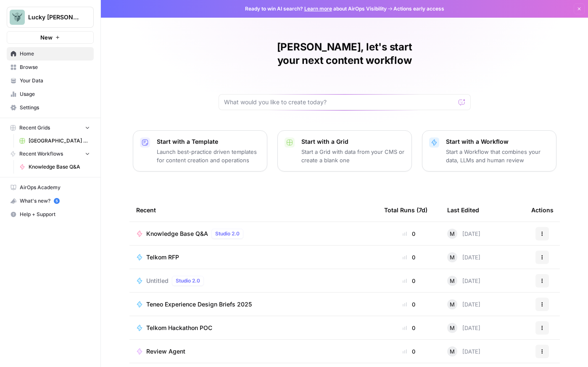 The height and width of the screenshot is (367, 588). Describe the element at coordinates (345, 151) in the screenshot. I see `button: Start with a GridStart a Grid with data from your CMS or create a blank one` at that location.